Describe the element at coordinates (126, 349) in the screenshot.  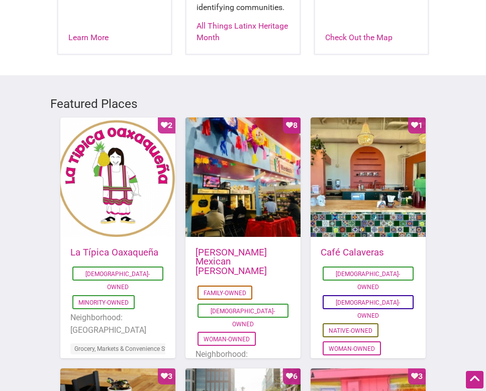
I see `a: Grocery, Markets & Convenience Stores` at that location.